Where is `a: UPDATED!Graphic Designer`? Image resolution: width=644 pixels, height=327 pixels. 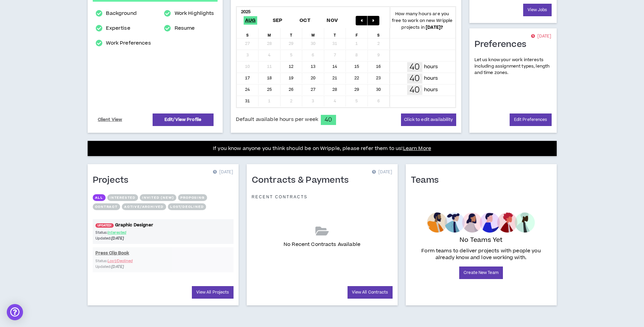
a: UPDATED!Graphic Designer is located at coordinates (163, 225).